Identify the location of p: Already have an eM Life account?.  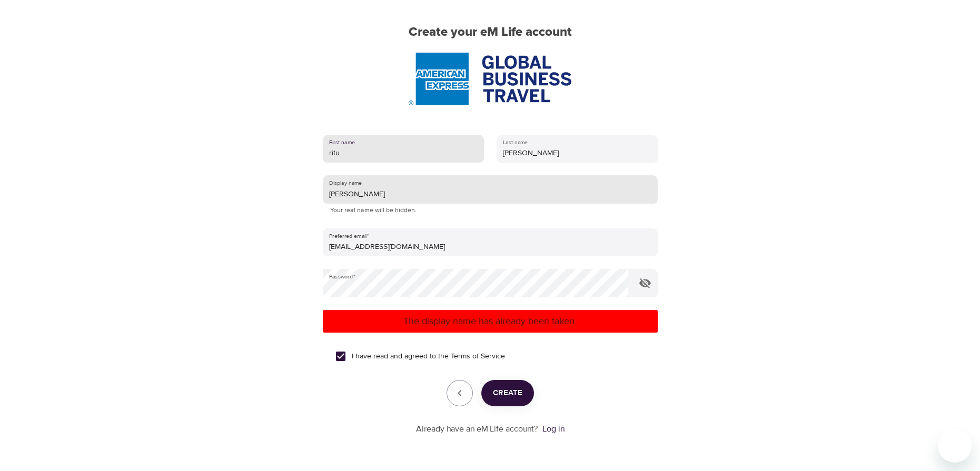
(477, 429).